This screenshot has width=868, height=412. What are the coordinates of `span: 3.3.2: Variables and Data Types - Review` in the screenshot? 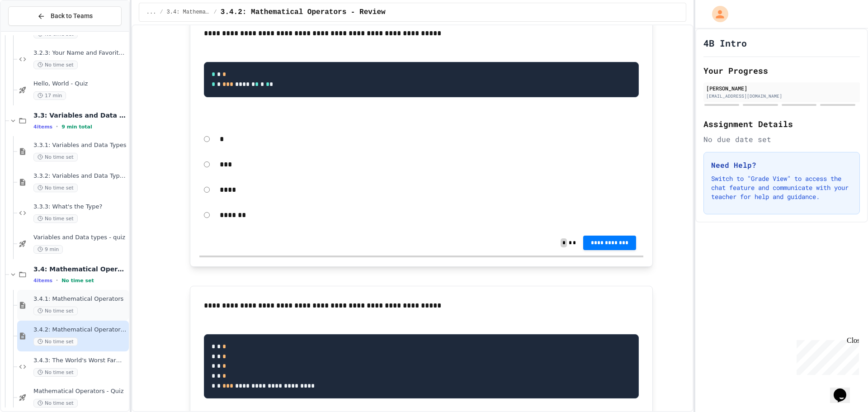 It's located at (80, 176).